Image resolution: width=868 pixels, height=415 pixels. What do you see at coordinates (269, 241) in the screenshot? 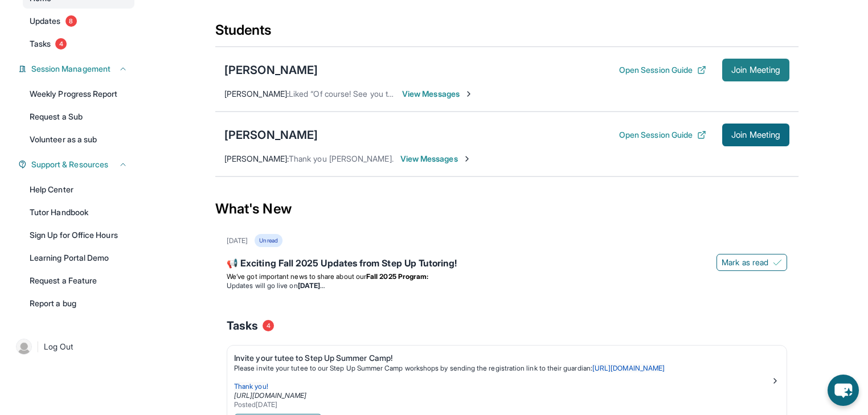
I see `div: Unread` at bounding box center [269, 241].